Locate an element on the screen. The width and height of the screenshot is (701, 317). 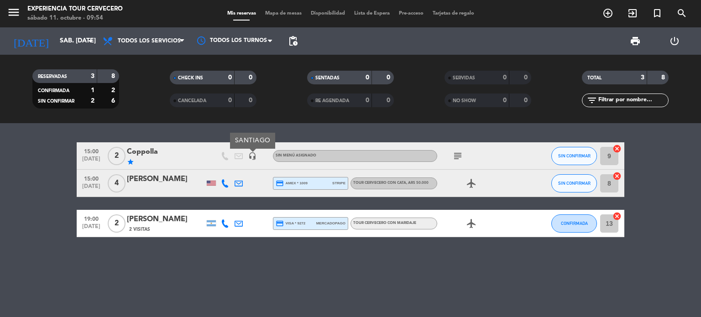
span: Todos los servicios is located at coordinates (149, 41).